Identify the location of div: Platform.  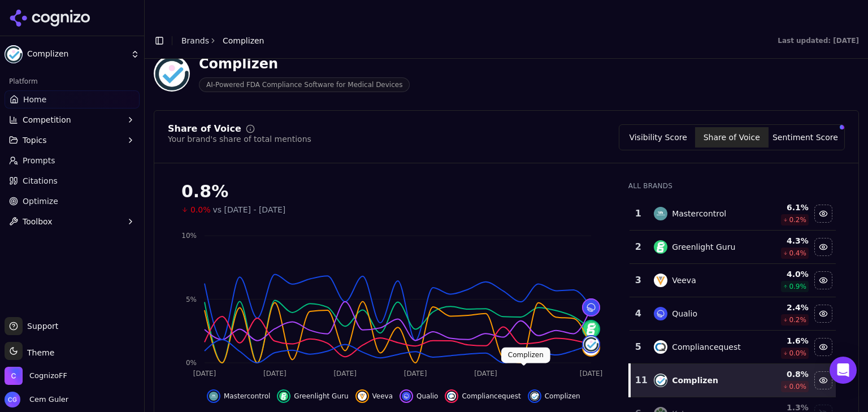
(72, 81).